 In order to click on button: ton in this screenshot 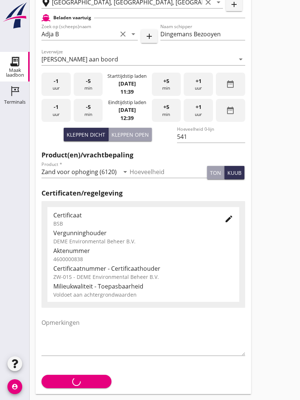, I will do `click(215, 172)`.